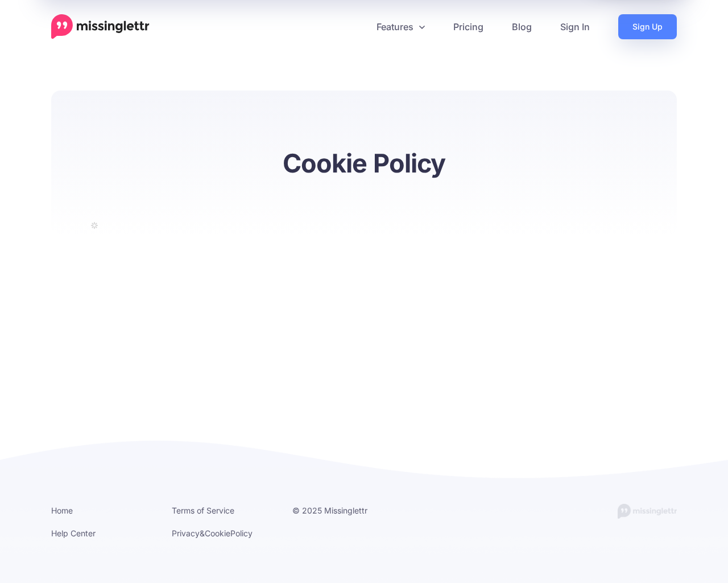  What do you see at coordinates (468, 27) in the screenshot?
I see `a: Pricing` at bounding box center [468, 27].